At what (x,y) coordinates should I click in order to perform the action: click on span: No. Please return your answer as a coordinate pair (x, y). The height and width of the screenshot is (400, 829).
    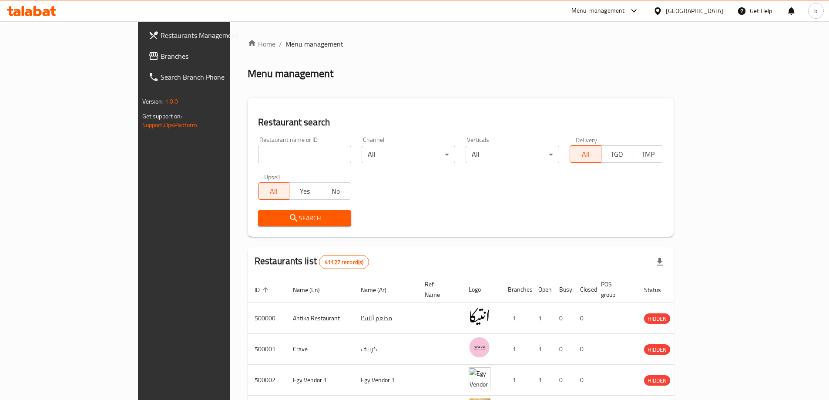
    Looking at the image, I should click on (336, 191).